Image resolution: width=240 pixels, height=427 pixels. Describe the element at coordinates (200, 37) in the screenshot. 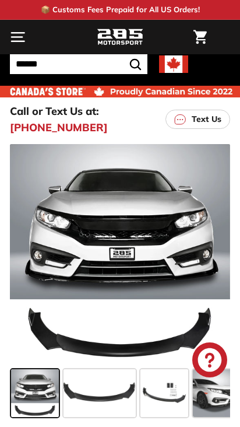

I see `a: Cart` at that location.